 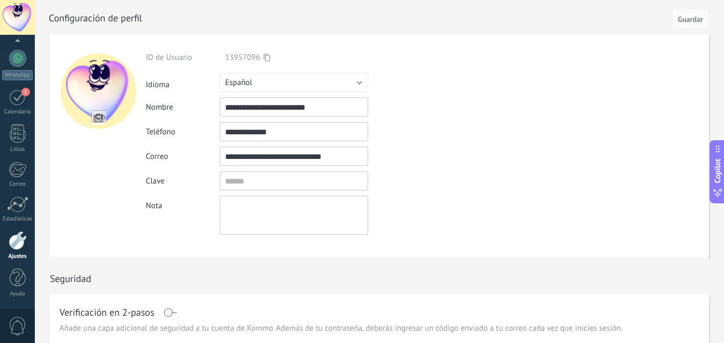 What do you see at coordinates (17, 75) in the screenshot?
I see `div: WhatsApp` at bounding box center [17, 75].